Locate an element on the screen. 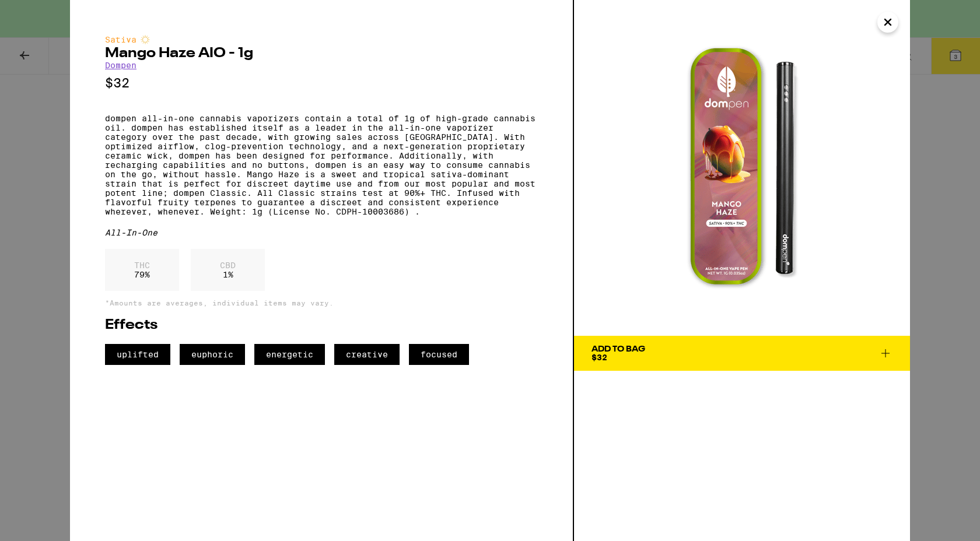  div: 1 % is located at coordinates (228, 270).